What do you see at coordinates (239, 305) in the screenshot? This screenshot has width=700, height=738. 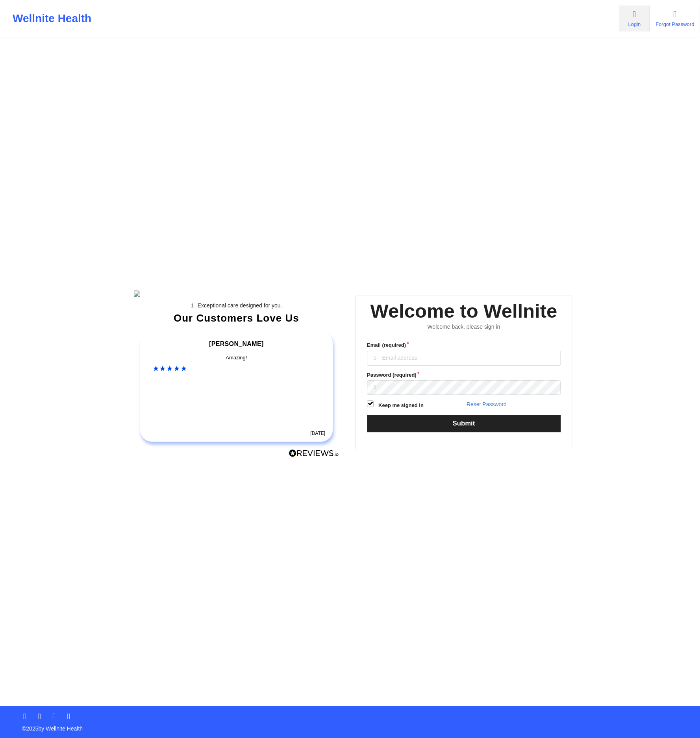 I see `li: Exceptional care designed for you.` at bounding box center [239, 305].